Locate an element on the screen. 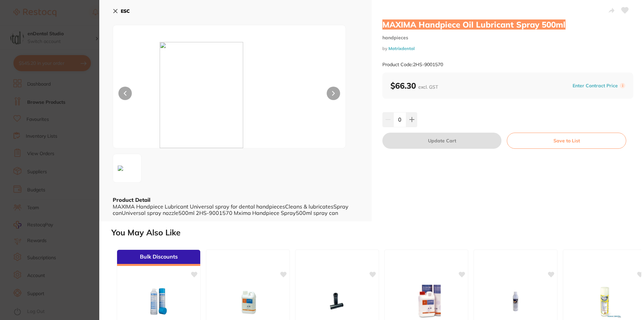  button: Save to List is located at coordinates (566, 141).